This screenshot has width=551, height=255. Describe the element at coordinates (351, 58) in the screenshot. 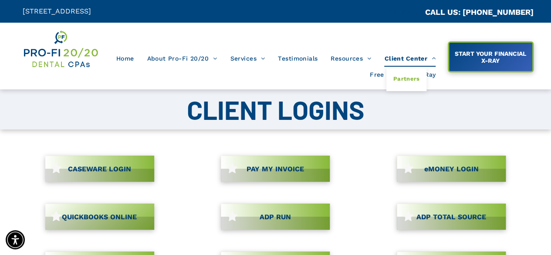

I see `a: Resources` at that location.